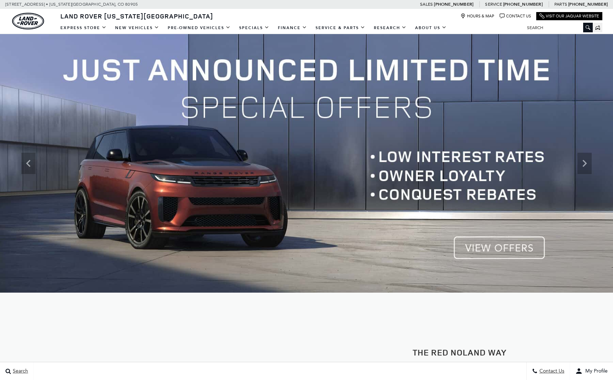  Describe the element at coordinates (28, 21) in the screenshot. I see `img: Land Rover` at that location.